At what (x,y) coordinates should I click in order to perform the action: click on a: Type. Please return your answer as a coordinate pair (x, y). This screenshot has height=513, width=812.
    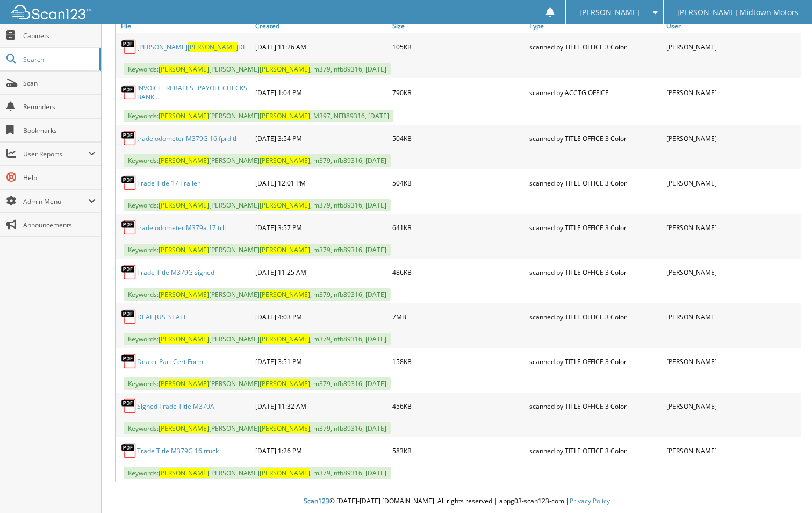
    Looking at the image, I should click on (595, 26).